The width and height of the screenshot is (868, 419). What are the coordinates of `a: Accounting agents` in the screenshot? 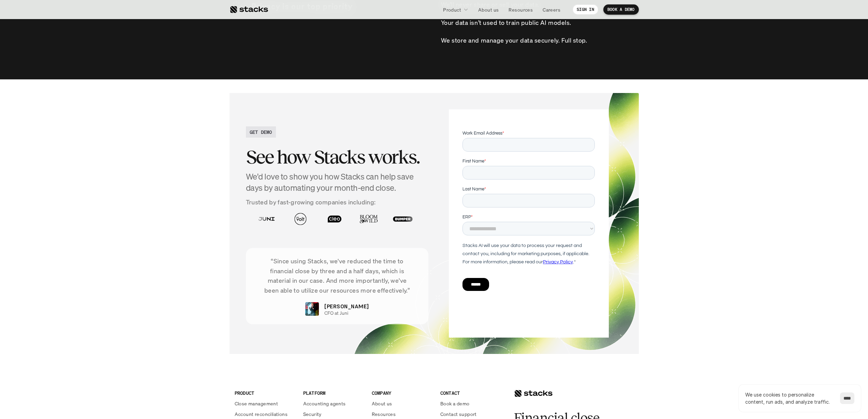 It's located at (333, 404).